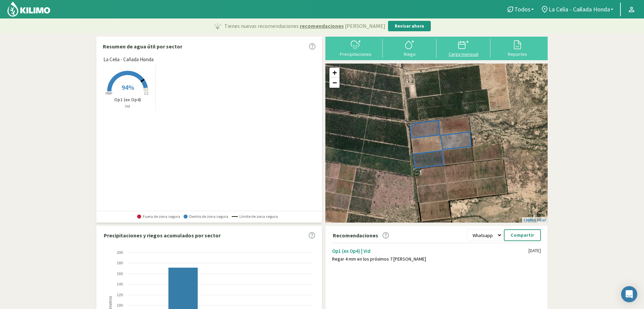  What do you see at coordinates (517, 48) in the screenshot?
I see `button: Reportes` at bounding box center [517, 48].